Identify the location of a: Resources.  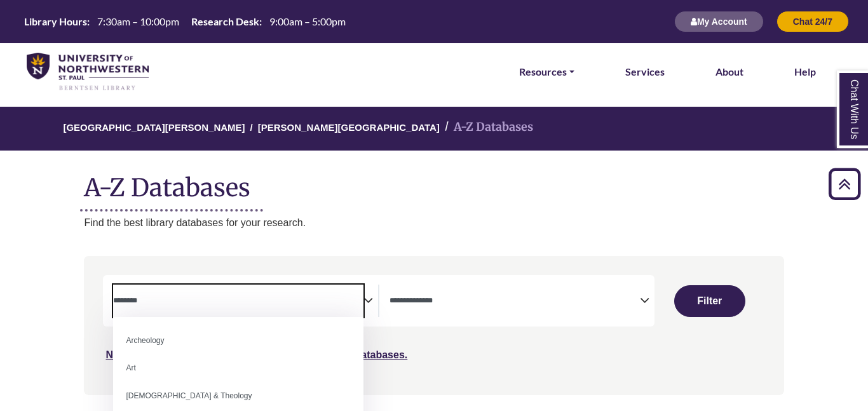
(546, 72).